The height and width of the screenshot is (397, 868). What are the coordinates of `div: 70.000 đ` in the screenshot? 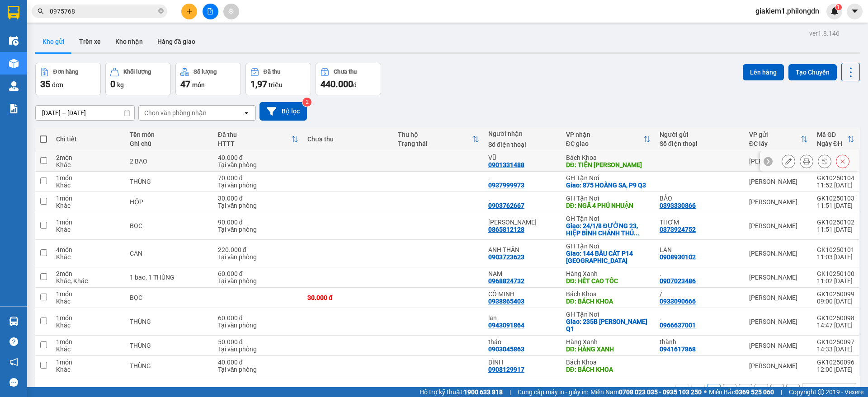 It's located at (258, 178).